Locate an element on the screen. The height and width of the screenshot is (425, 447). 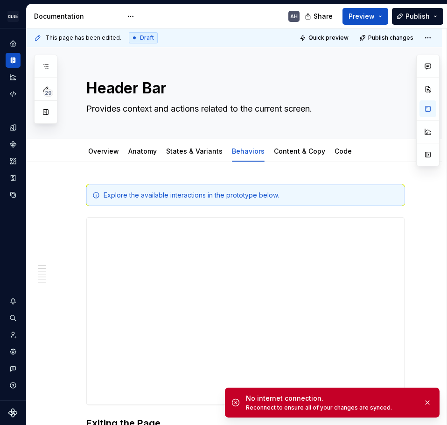
a: Anatomy is located at coordinates (142, 151).